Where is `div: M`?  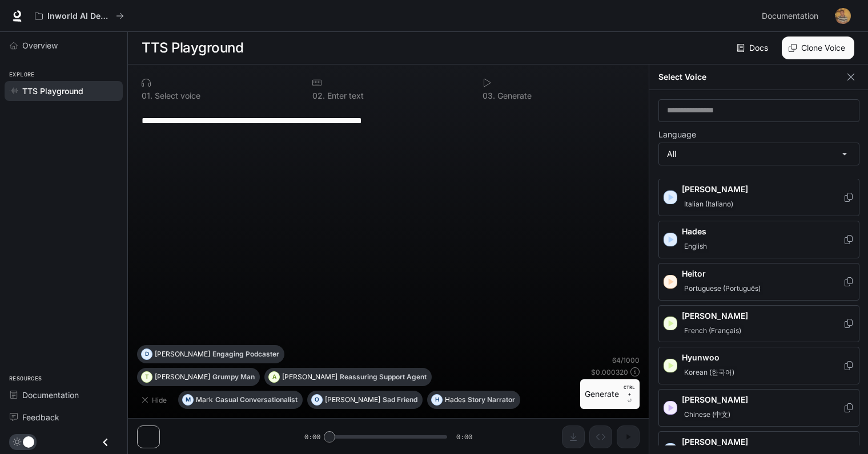
div: M is located at coordinates (188, 400).